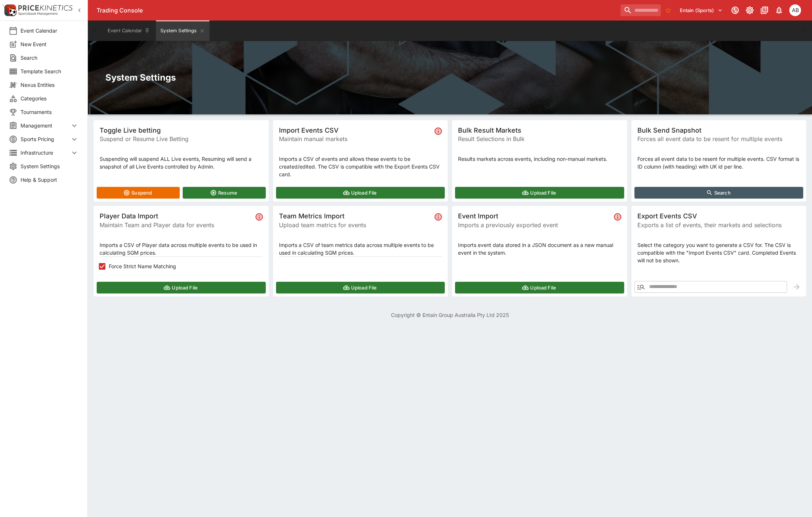 Image resolution: width=812 pixels, height=517 pixels. What do you see at coordinates (49, 44) in the screenshot?
I see `span: New Event` at bounding box center [49, 44].